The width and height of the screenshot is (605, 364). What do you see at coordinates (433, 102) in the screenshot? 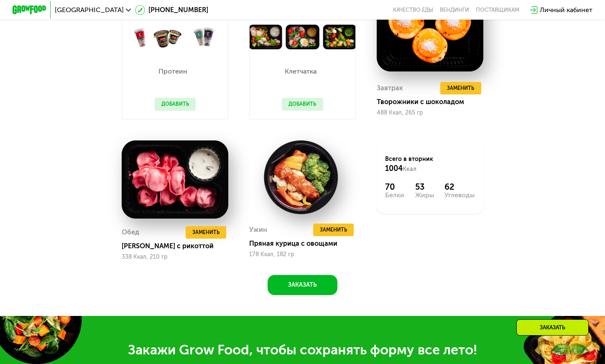
I see `div: Творожники с шоколадом` at bounding box center [433, 102].